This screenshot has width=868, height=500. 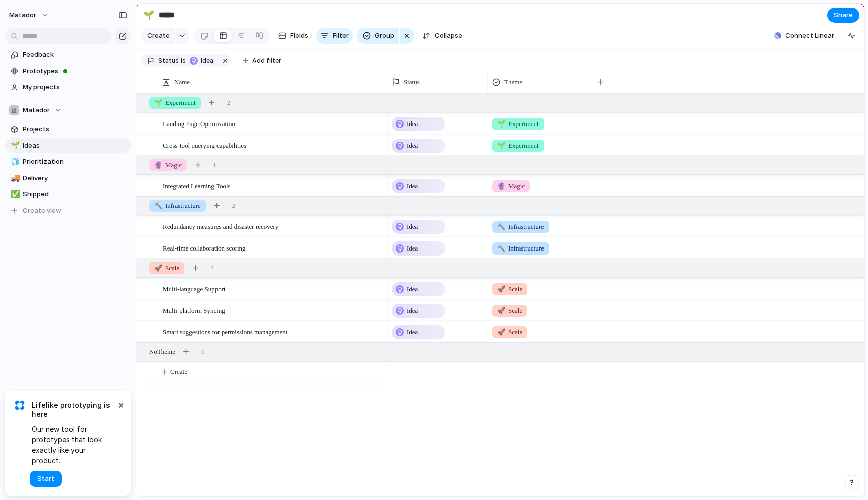 What do you see at coordinates (199, 123) in the screenshot?
I see `span: Landing Page Optimization` at bounding box center [199, 123].